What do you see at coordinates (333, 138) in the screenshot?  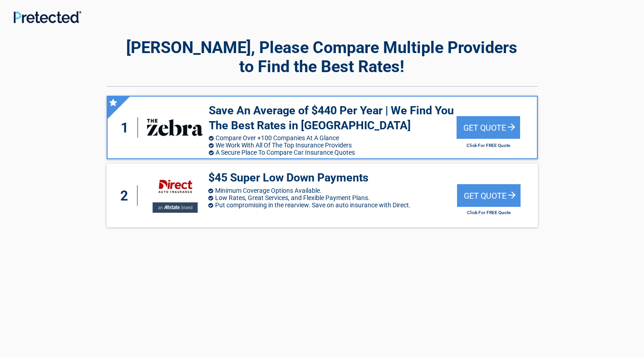 I see `li: Compare Over +100 Companies At A Glance` at bounding box center [333, 138].